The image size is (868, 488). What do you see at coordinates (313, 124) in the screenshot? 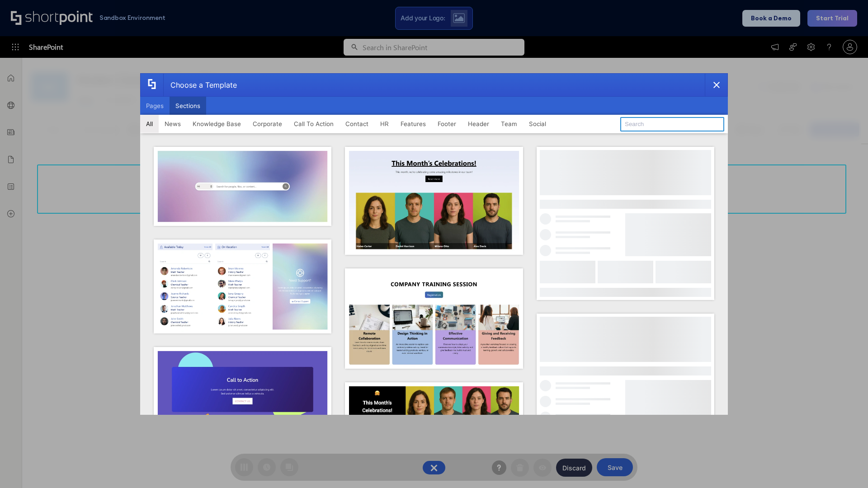
I see `button: Call To Action` at bounding box center [313, 124].